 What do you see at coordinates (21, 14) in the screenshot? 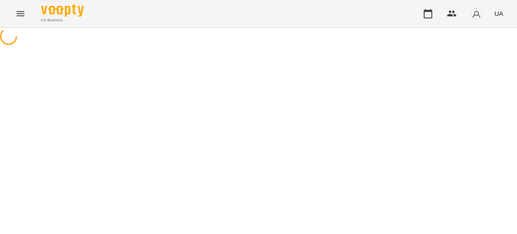
I see `button: Menu` at bounding box center [21, 14].